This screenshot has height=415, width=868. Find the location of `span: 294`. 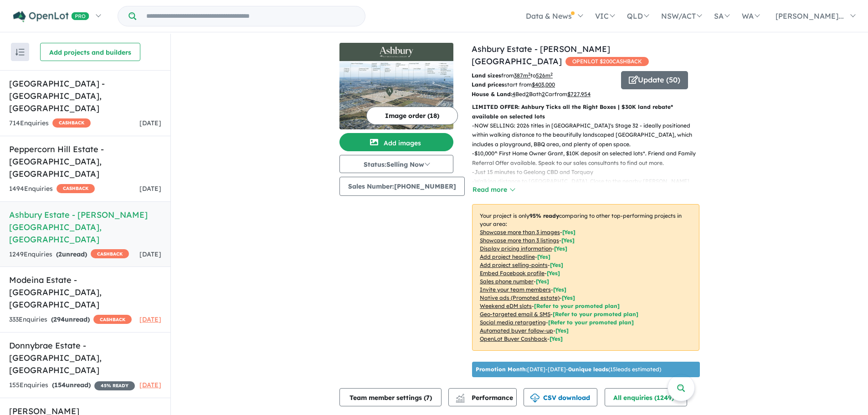

span: 294 is located at coordinates (59, 320).